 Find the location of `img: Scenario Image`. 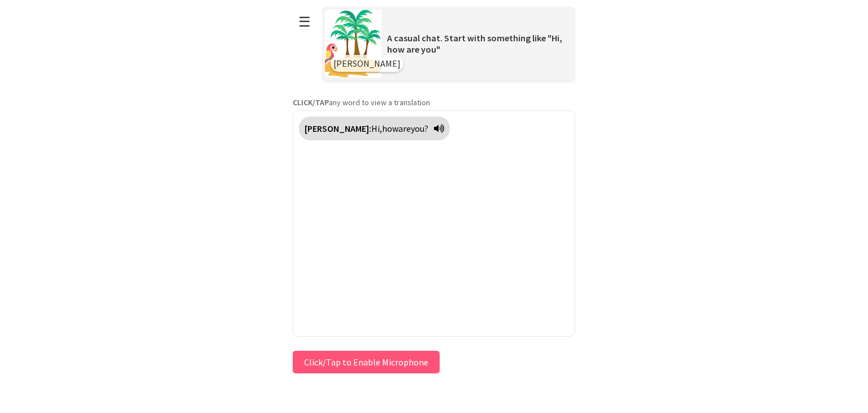

img: Scenario Image is located at coordinates (353, 44).